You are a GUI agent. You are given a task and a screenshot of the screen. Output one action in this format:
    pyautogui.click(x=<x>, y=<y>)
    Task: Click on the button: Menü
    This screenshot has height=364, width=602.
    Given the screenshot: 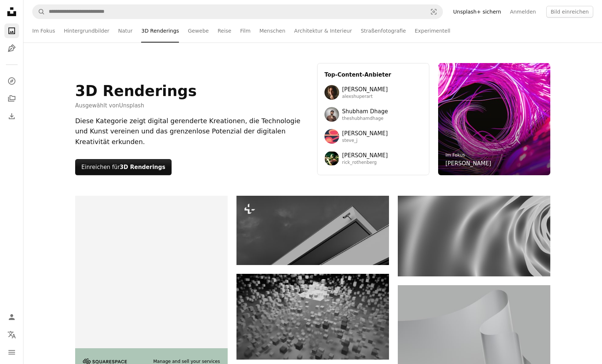 What is the action you would take?
    pyautogui.click(x=12, y=352)
    